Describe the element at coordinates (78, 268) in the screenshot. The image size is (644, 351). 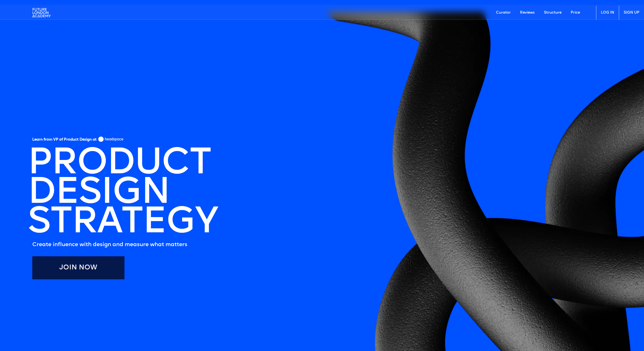
I see `a: Join Now` at that location.